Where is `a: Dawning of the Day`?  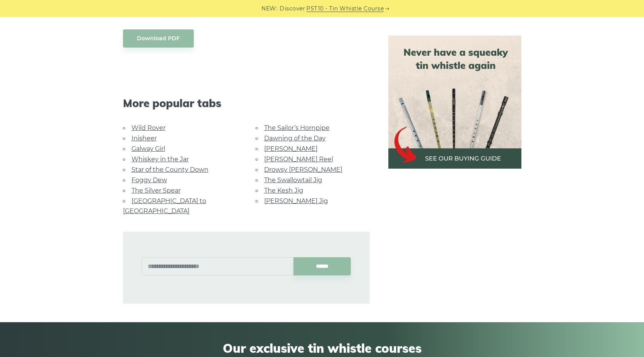 a: Dawning of the Day is located at coordinates (294, 138).